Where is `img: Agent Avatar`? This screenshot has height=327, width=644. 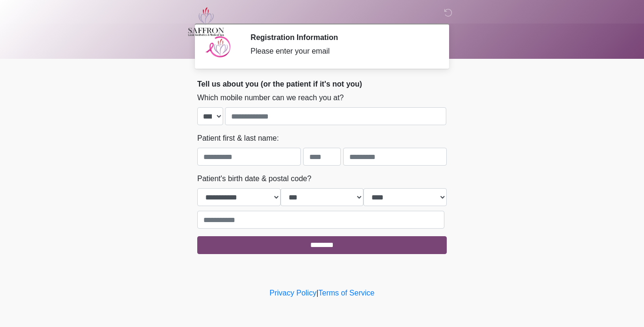
img: Agent Avatar is located at coordinates (218, 47).